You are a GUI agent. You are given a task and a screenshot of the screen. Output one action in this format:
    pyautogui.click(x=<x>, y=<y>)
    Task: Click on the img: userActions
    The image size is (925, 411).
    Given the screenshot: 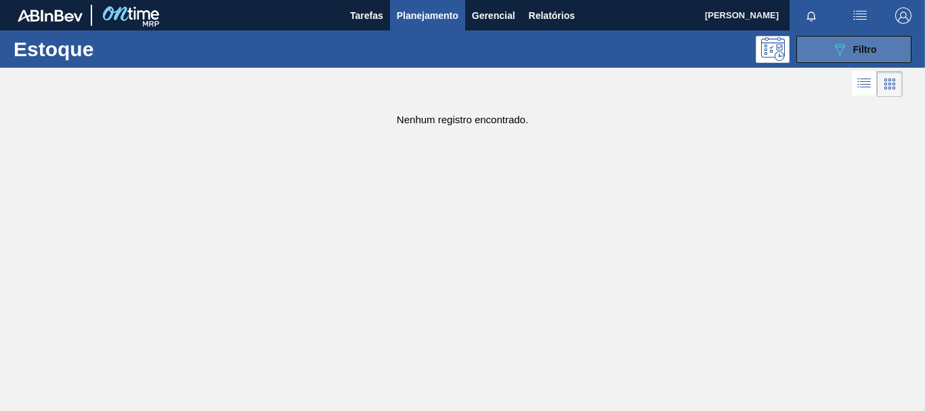 What is the action you would take?
    pyautogui.click(x=860, y=16)
    